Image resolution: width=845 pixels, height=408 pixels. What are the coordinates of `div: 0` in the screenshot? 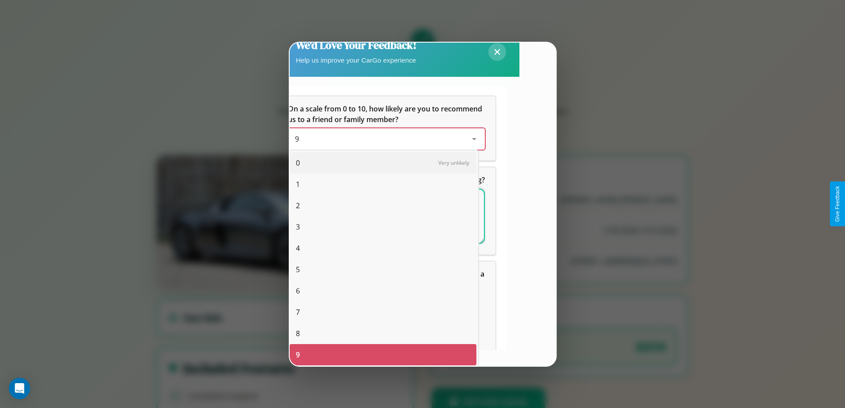 It's located at (383, 163).